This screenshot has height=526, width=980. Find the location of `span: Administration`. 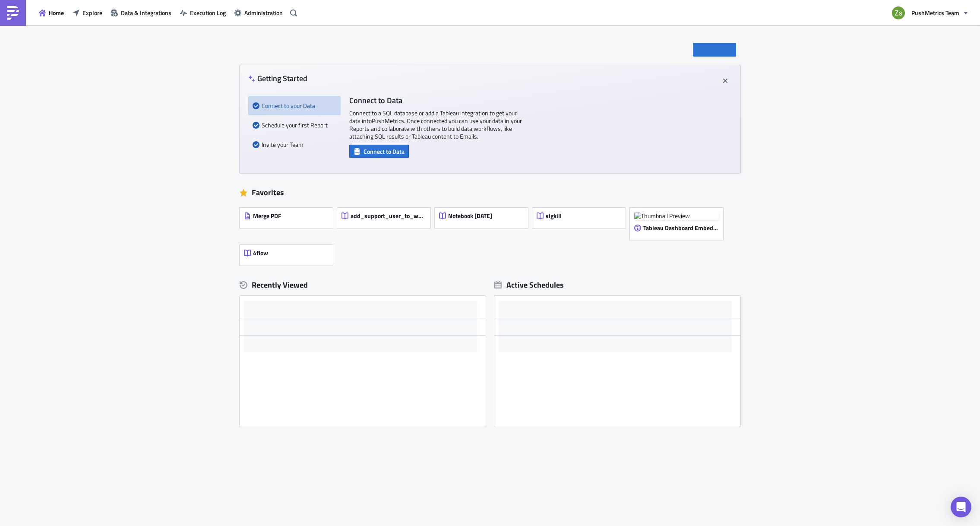

span: Administration is located at coordinates (263, 12).